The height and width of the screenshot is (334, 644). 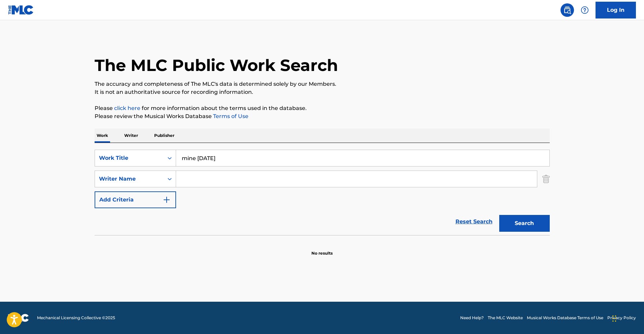 I want to click on div: Writer Name, so click(x=129, y=179).